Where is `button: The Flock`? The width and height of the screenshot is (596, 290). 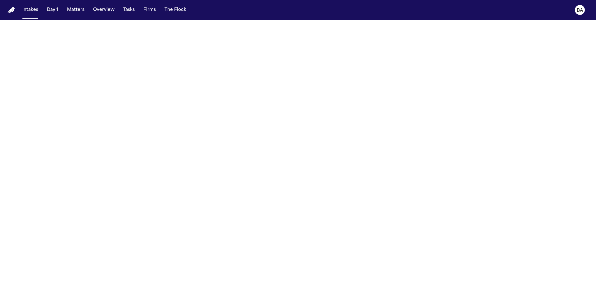
button: The Flock is located at coordinates (175, 10).